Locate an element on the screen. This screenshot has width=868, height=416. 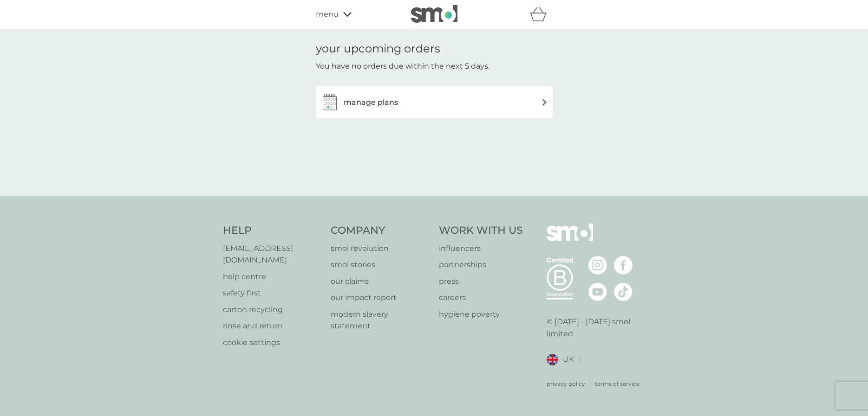
p: terms of service is located at coordinates (617, 384).